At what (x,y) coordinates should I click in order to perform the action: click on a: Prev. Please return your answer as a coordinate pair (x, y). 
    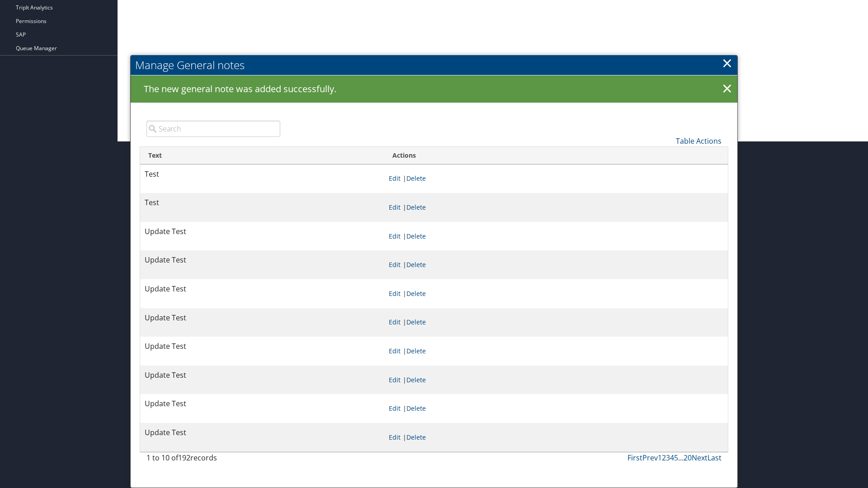
    Looking at the image, I should click on (651, 458).